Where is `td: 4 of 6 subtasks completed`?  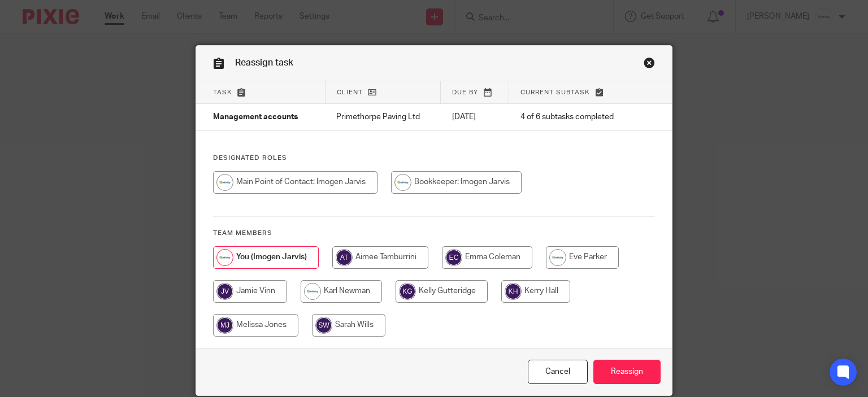 td: 4 of 6 subtasks completed is located at coordinates (572, 117).